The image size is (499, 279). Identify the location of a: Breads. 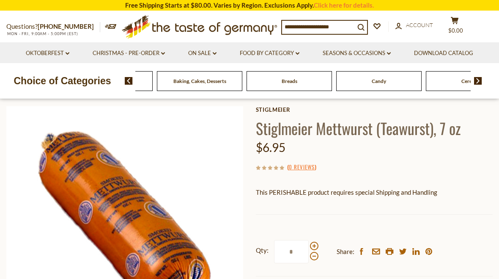
(289, 81).